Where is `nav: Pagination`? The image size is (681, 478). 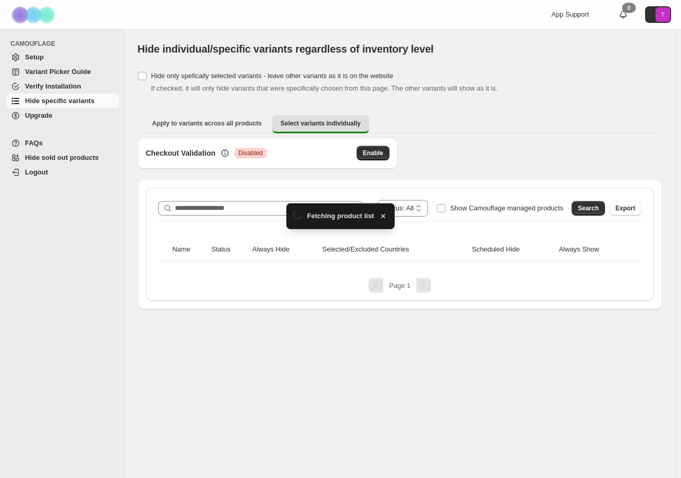 nav: Pagination is located at coordinates (400, 285).